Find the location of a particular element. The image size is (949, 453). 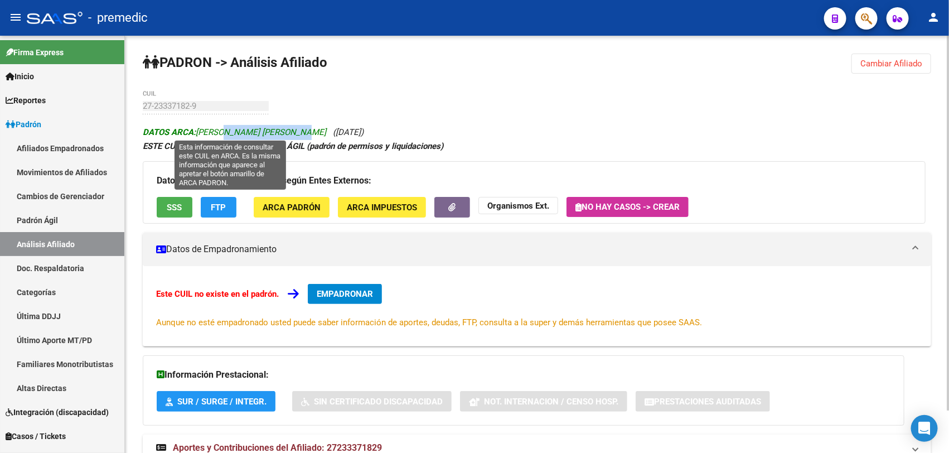

span: Padrón is located at coordinates (23, 124).